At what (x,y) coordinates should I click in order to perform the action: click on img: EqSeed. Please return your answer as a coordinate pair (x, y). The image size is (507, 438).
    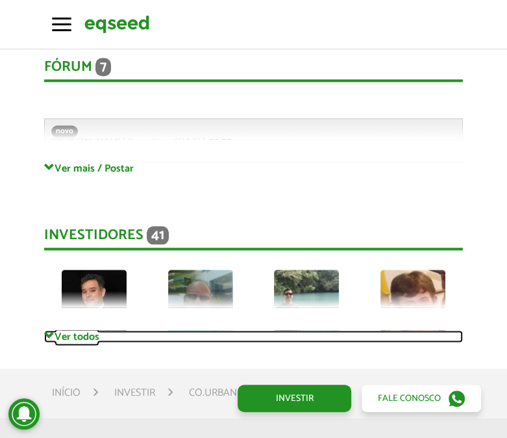
    Looking at the image, I should click on (117, 24).